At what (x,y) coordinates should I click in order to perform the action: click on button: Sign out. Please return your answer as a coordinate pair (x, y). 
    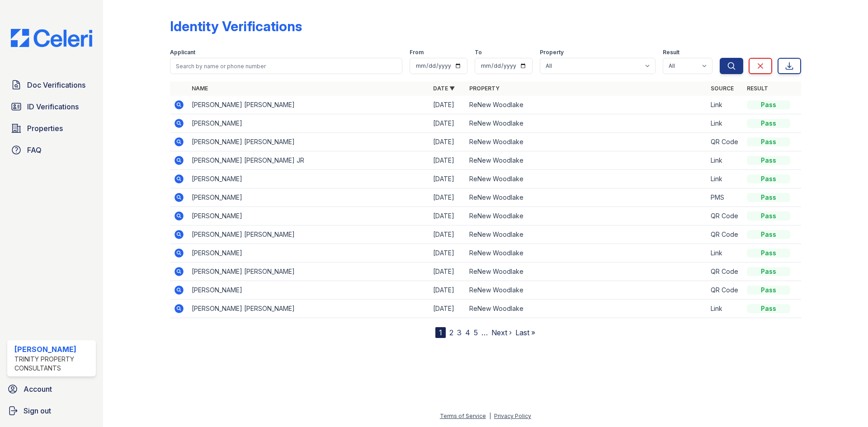
    Looking at the image, I should click on (52, 411).